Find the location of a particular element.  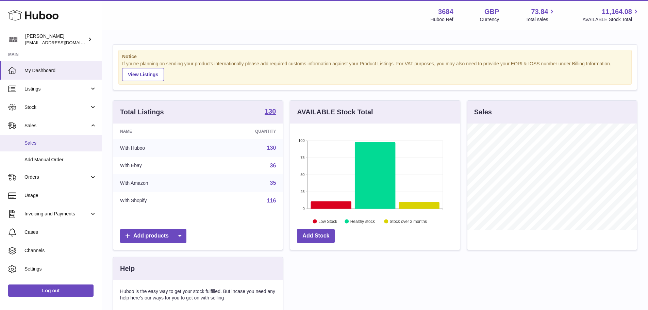

div: Currency is located at coordinates (489, 19).